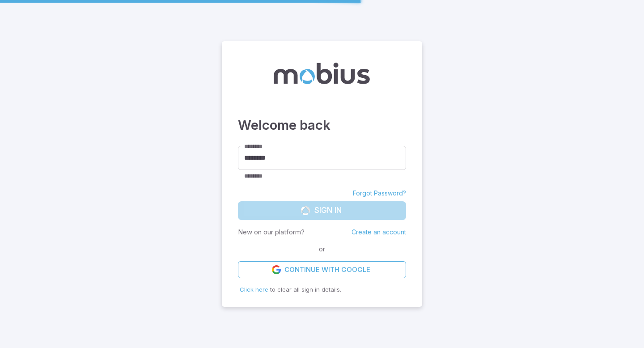  Describe the element at coordinates (322, 270) in the screenshot. I see `a: Continue with Google` at that location.